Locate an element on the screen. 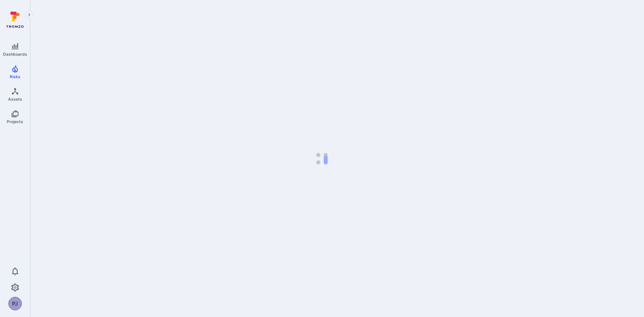  span: Dashboards is located at coordinates (15, 54).